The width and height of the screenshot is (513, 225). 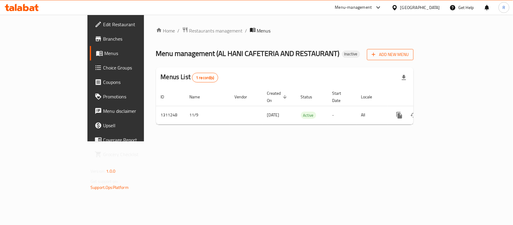 What do you see at coordinates (351, 54) in the screenshot?
I see `div: Inactive` at bounding box center [351, 54].